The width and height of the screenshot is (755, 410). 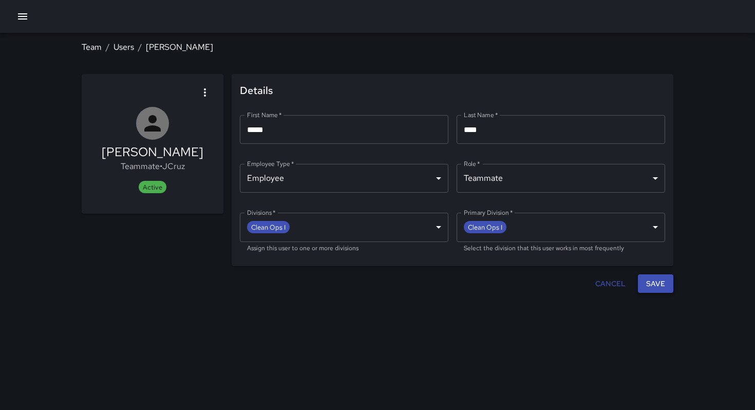 I want to click on label: First Name, so click(x=264, y=114).